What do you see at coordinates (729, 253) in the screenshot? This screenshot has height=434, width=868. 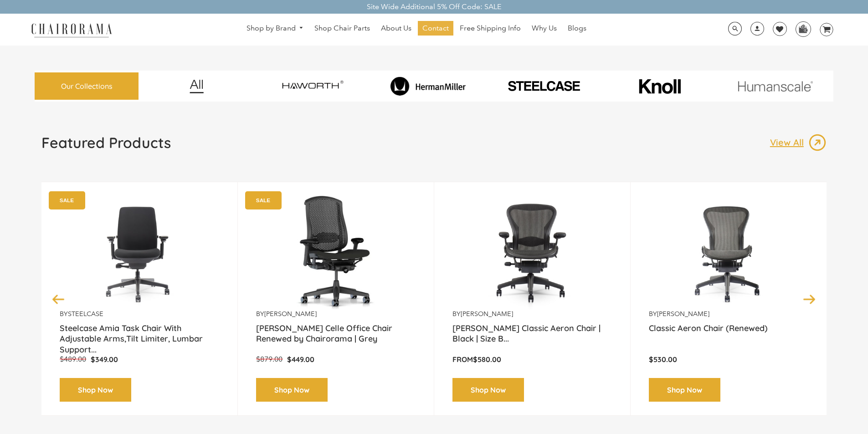 I see `a: Classic Aeron Chair (Renewed) - chairorama Classic Aeron Chair (Renewed) - chairorama` at bounding box center [729, 253].